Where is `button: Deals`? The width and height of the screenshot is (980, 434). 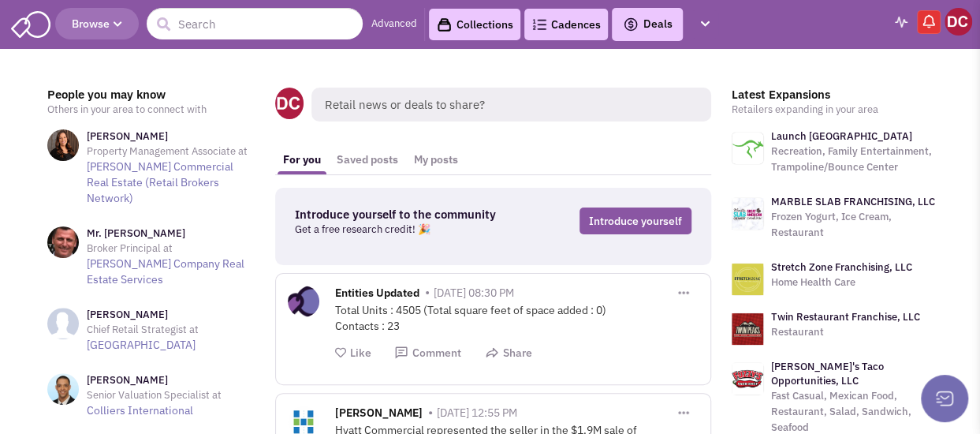 button: Deals is located at coordinates (647, 24).